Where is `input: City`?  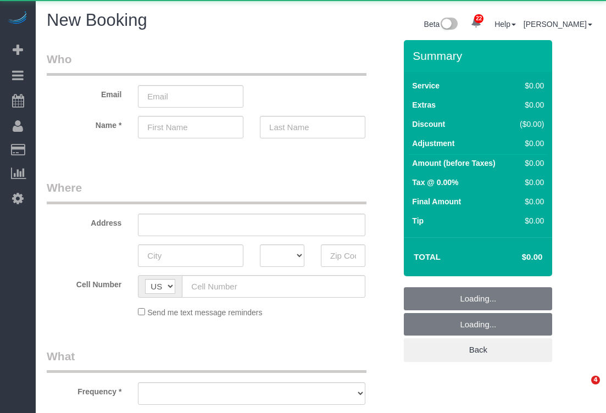 input: City is located at coordinates (191, 255).